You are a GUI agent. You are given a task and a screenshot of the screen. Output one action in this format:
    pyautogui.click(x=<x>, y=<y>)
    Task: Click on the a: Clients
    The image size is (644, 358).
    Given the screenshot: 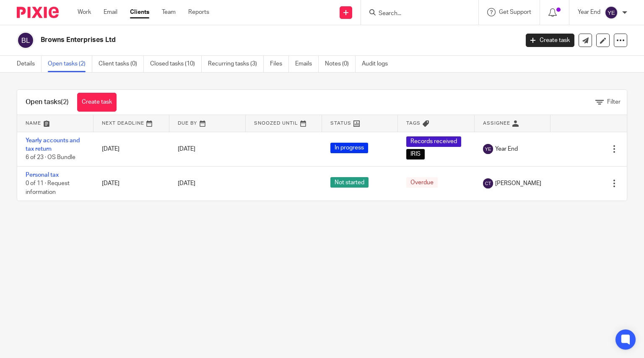 What is the action you would take?
    pyautogui.click(x=140, y=12)
    